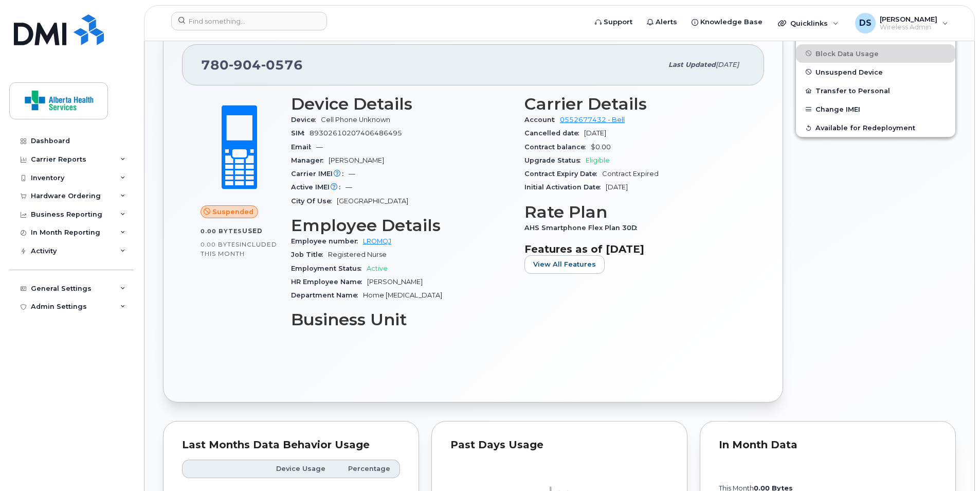 The image size is (980, 491). I want to click on div: Past Days Usage, so click(559, 445).